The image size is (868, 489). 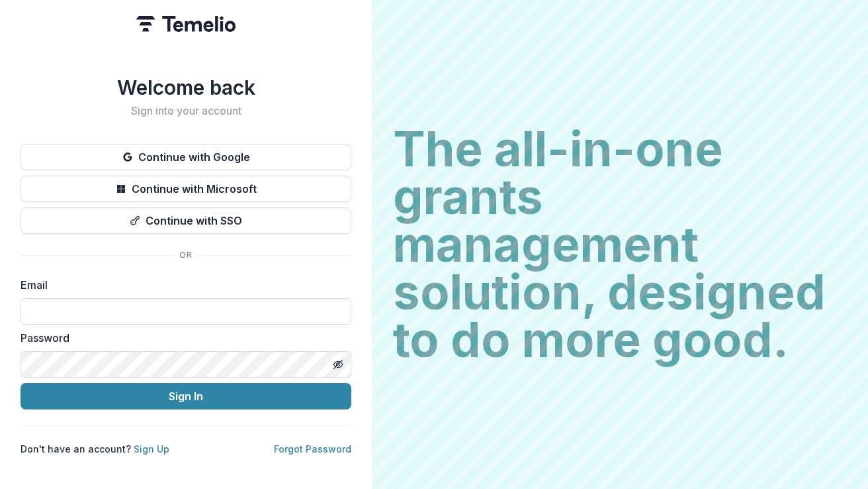 What do you see at coordinates (152, 448) in the screenshot?
I see `a: Sign Up` at bounding box center [152, 448].